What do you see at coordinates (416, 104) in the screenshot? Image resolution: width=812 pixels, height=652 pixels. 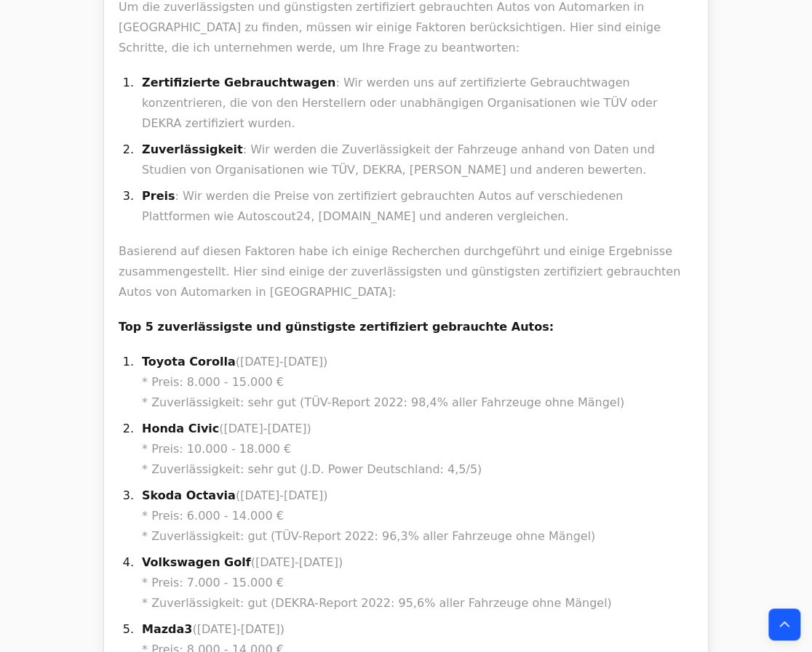 I see `li: : Wir werden uns auf zertifizierte Gebrauchtwagen konzentrieren, die von den Herstellern oder una...` at bounding box center [416, 104].